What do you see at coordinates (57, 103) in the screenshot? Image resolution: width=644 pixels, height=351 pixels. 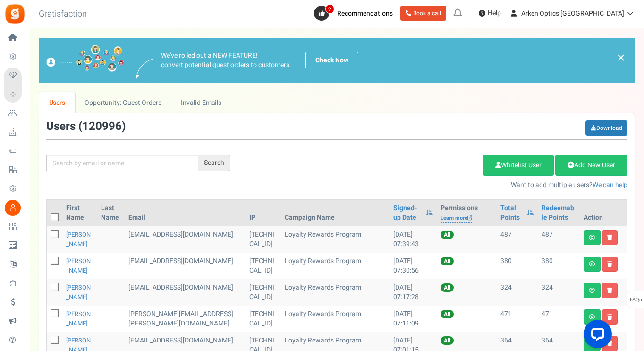 I see `a: Users` at bounding box center [57, 103].